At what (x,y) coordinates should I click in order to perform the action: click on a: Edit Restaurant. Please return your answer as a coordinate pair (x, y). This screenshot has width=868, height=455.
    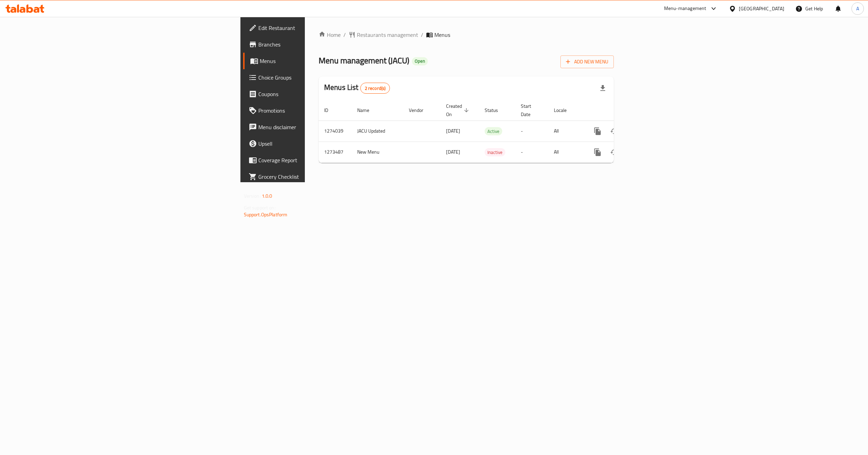
    Looking at the image, I should click on (314, 28).